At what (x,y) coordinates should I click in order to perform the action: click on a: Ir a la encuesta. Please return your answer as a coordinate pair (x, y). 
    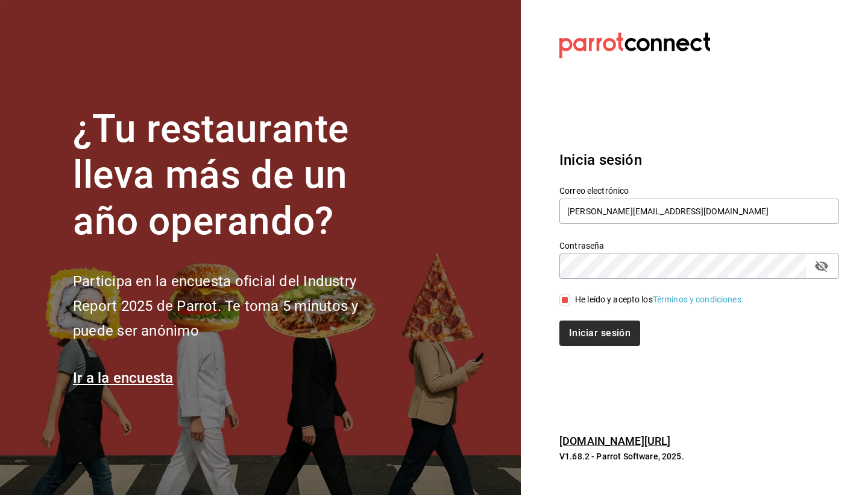
    Looking at the image, I should click on (123, 378).